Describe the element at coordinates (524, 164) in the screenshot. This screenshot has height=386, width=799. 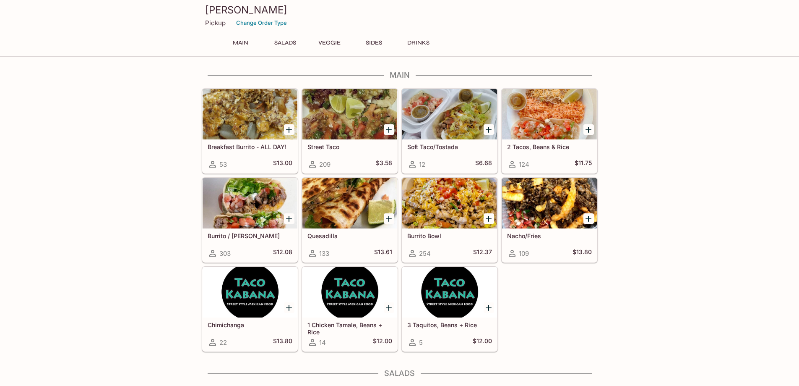
I see `span: 124` at that location.